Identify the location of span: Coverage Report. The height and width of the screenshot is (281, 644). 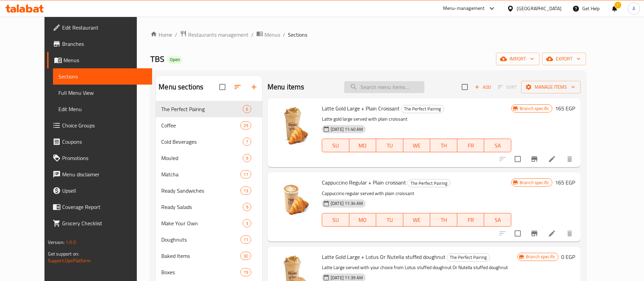
(105, 207).